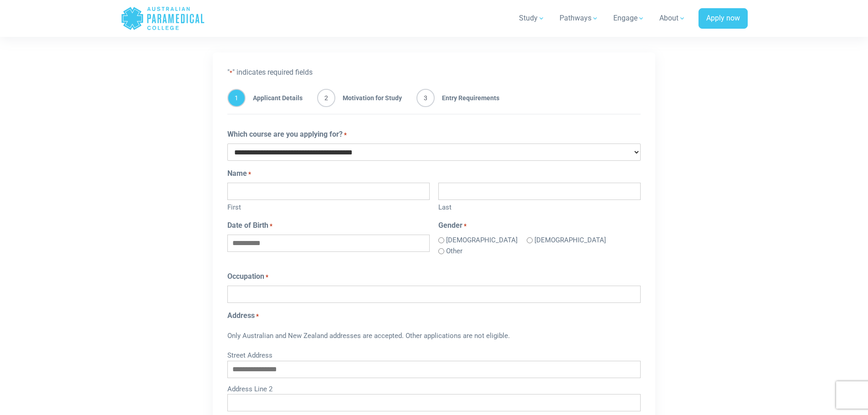 This screenshot has width=868, height=415. What do you see at coordinates (467, 98) in the screenshot?
I see `span: Entry Requirements` at bounding box center [467, 98].